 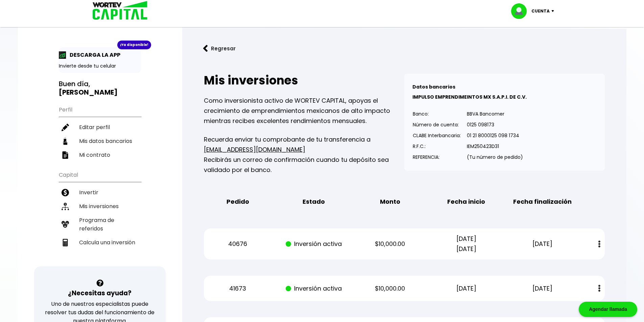 What do you see at coordinates (220, 48) in the screenshot?
I see `button: Regresar` at bounding box center [220, 48].